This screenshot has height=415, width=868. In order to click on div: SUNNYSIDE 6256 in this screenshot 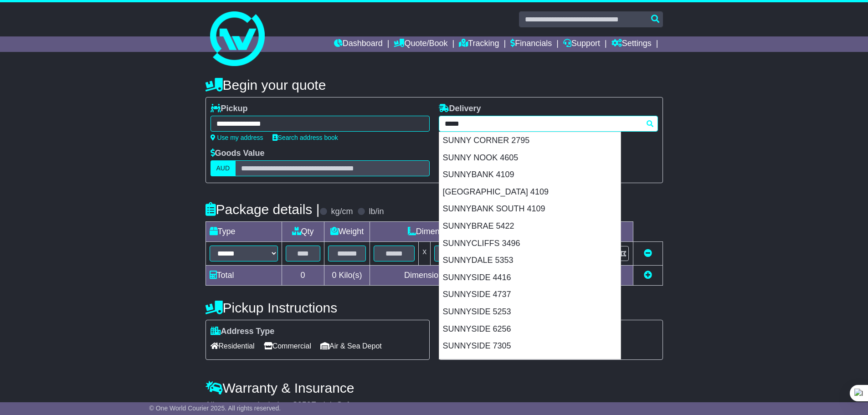, I will do `click(530, 329)`.